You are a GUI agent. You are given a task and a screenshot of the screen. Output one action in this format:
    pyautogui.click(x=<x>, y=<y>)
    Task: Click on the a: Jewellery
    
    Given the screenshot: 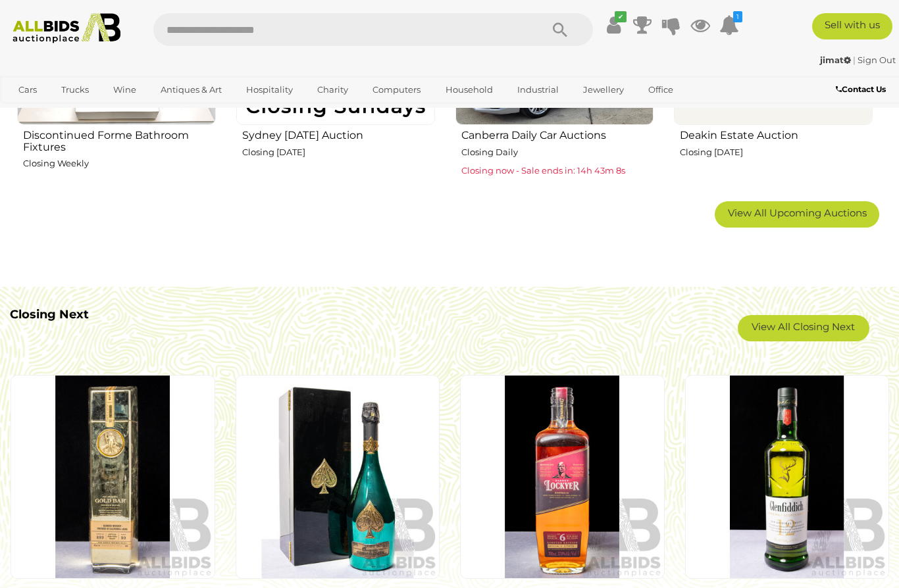 What is the action you would take?
    pyautogui.click(x=603, y=90)
    